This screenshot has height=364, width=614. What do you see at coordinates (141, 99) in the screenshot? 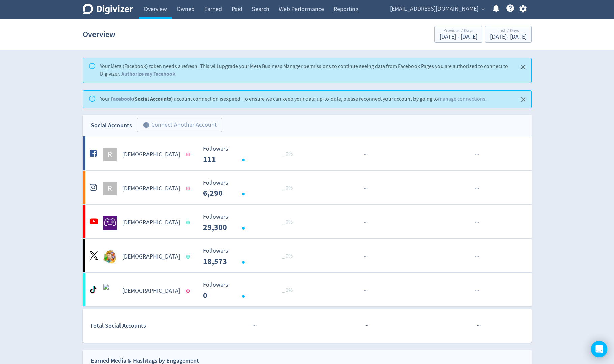
I see `strong: (Social Accounts)` at bounding box center [141, 99].